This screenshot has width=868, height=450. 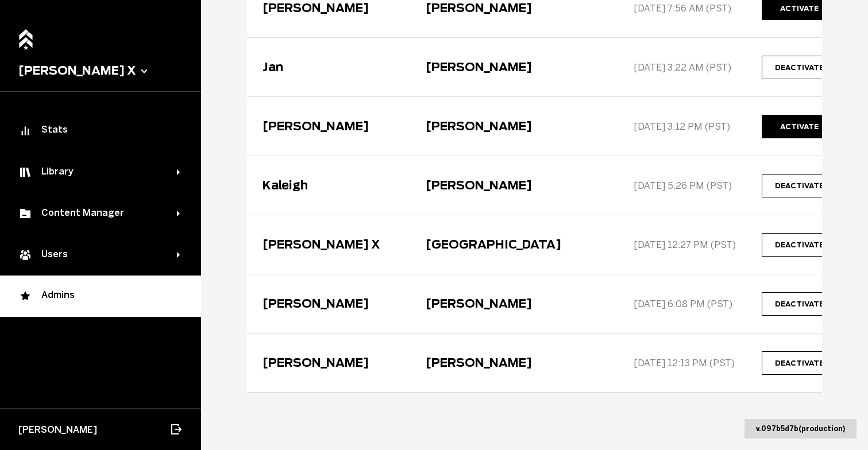 What do you see at coordinates (285, 186) in the screenshot?
I see `div: Kaleigh` at bounding box center [285, 186].